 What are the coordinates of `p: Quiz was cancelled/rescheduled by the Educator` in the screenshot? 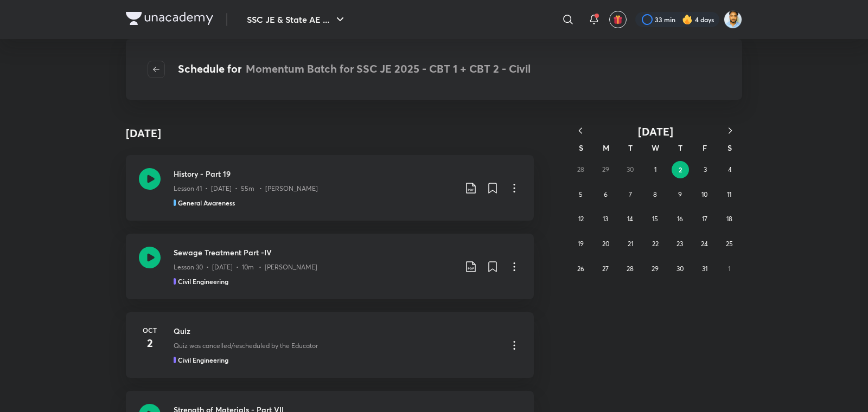 It's located at (246, 346).